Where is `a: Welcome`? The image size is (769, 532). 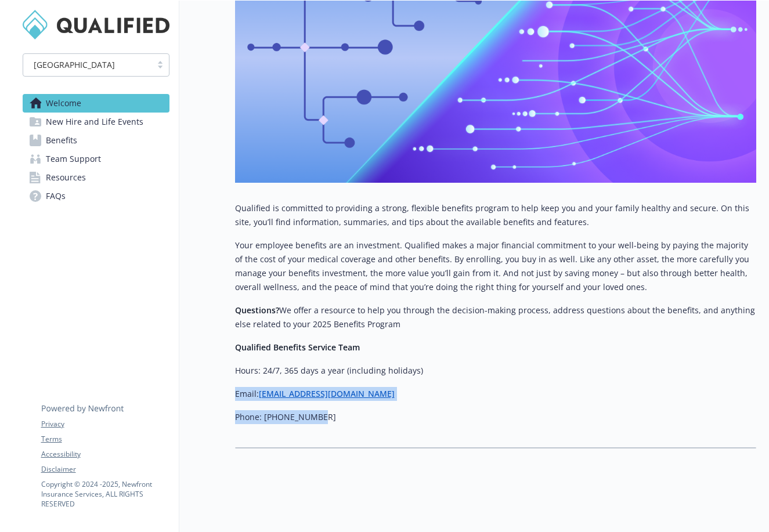 a: Welcome is located at coordinates (96, 104).